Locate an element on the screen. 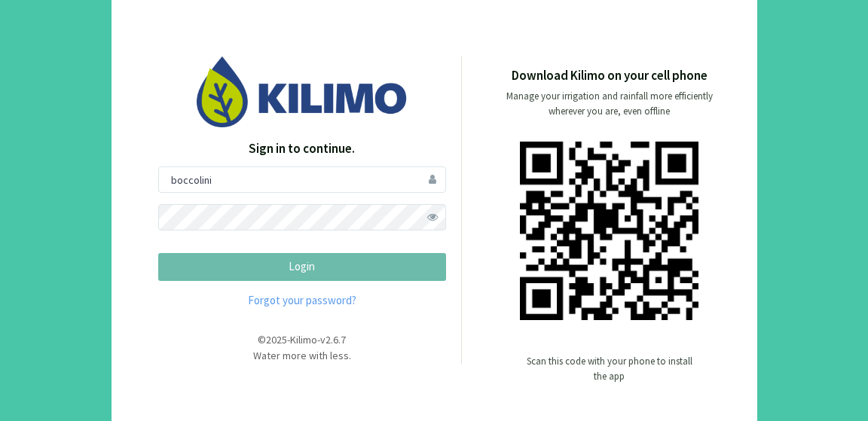 This screenshot has width=868, height=421. p: Manage your irrigation and rainfall more efficiently wherever you are, even offline is located at coordinates (610, 104).